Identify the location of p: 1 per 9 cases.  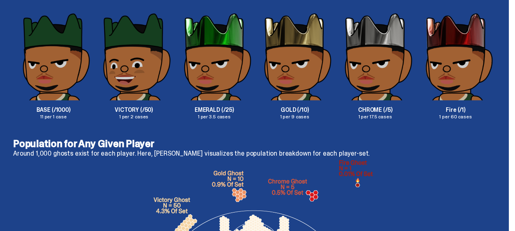
(295, 117).